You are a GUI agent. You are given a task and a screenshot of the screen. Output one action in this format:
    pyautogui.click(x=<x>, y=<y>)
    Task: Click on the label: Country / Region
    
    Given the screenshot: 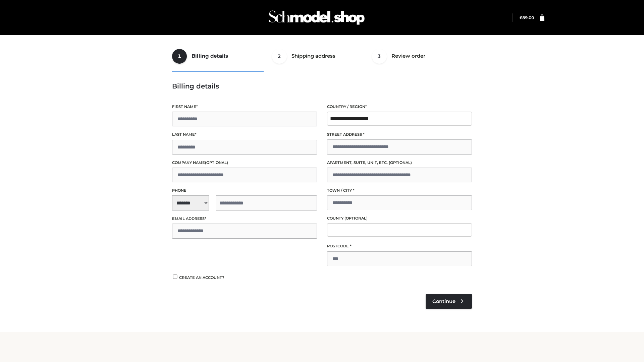 What is the action you would take?
    pyautogui.click(x=400, y=107)
    